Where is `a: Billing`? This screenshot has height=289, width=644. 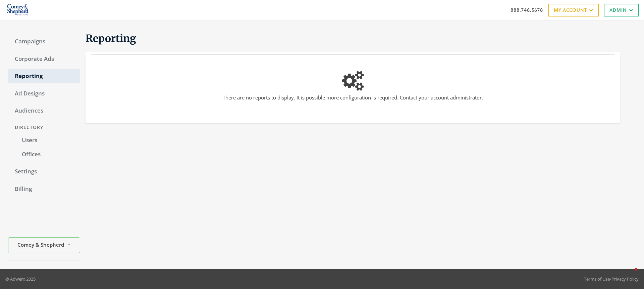
a: Billing is located at coordinates (44, 188).